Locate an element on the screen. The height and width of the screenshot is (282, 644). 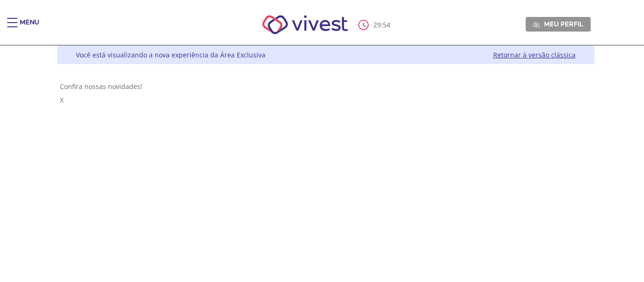
div: Você está visualizando a nova experiência da Área Exclusiva is located at coordinates (170, 54).